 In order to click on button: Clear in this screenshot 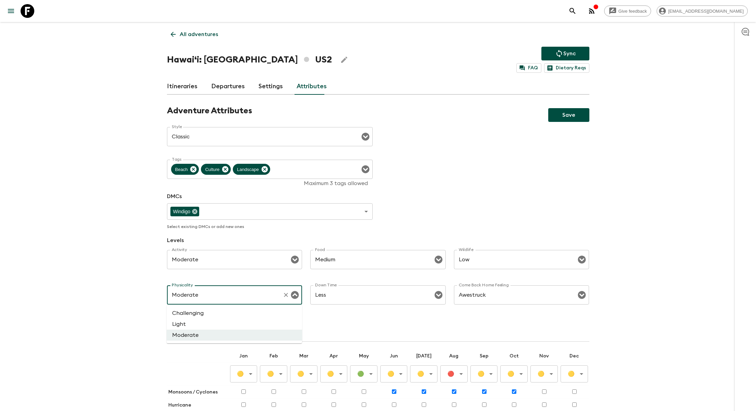, I will do `click(286, 295)`.